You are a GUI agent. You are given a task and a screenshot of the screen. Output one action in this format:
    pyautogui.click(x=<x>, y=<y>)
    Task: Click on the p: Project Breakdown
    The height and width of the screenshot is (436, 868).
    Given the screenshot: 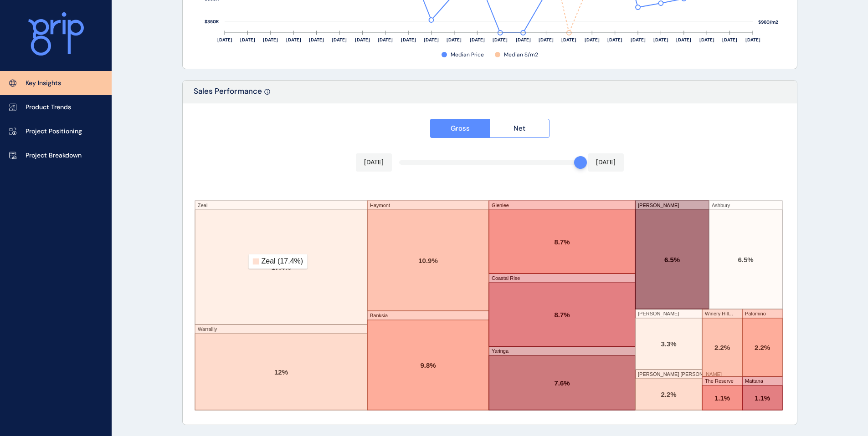 What is the action you would take?
    pyautogui.click(x=53, y=156)
    